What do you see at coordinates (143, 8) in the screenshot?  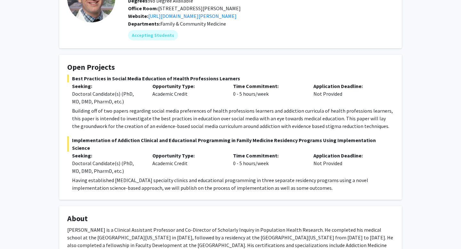 I see `b: Office Room:` at bounding box center [143, 8].